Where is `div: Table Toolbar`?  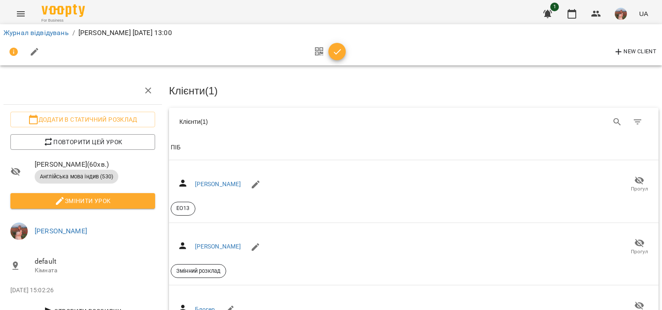 div: Table Toolbar is located at coordinates (414, 122).